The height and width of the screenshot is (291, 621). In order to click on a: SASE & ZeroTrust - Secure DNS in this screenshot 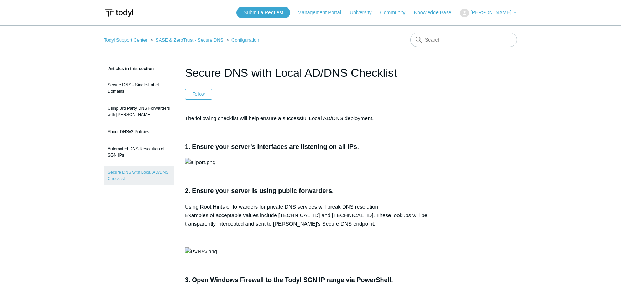, I will do `click(189, 40)`.